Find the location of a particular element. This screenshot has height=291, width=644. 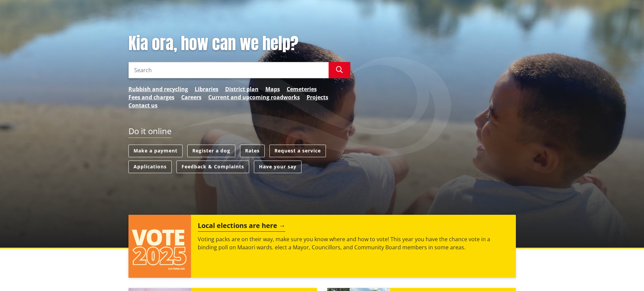

input: Search input is located at coordinates (228, 70).